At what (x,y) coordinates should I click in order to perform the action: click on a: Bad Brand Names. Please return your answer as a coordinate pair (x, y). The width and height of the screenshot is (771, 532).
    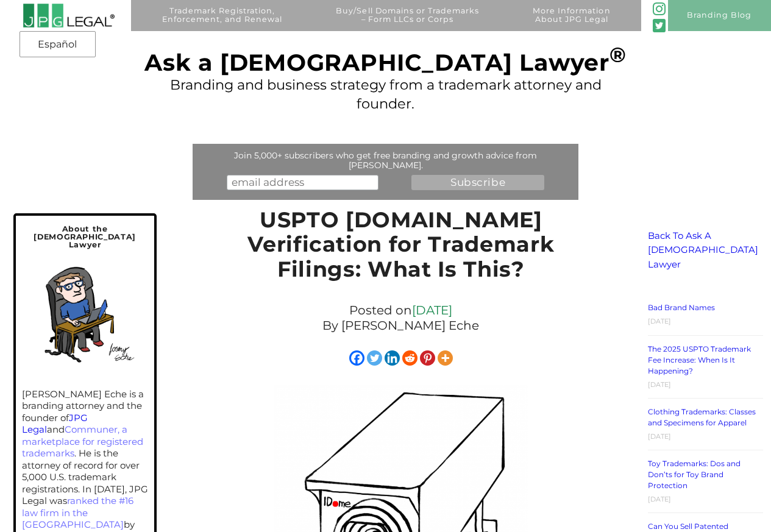
    Looking at the image, I should click on (681, 307).